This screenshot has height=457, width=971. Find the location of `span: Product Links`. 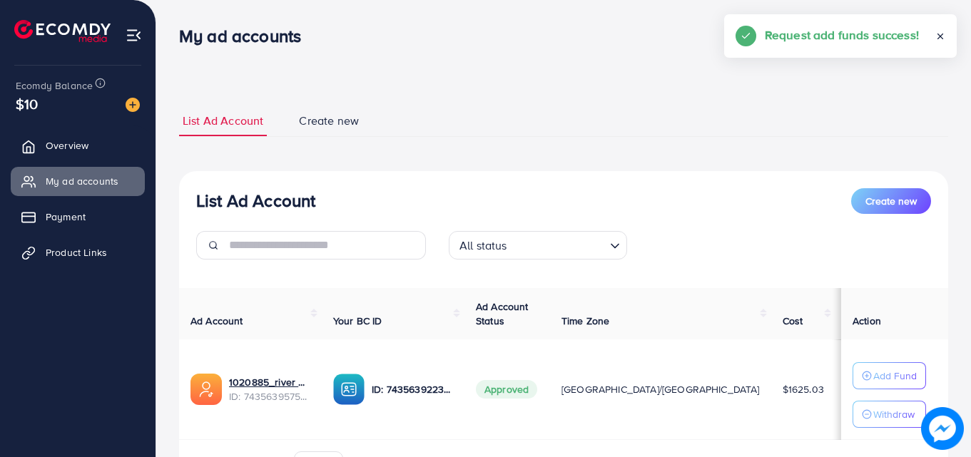

span: Product Links is located at coordinates (76, 252).